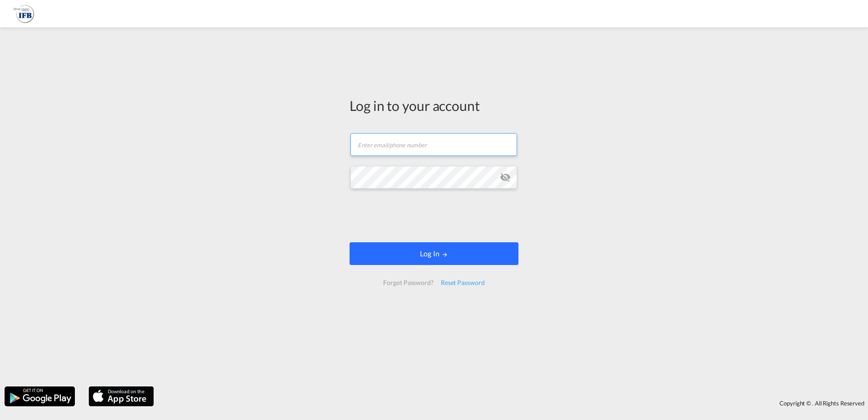 The height and width of the screenshot is (420, 868). I want to click on button: LOGIN, so click(434, 254).